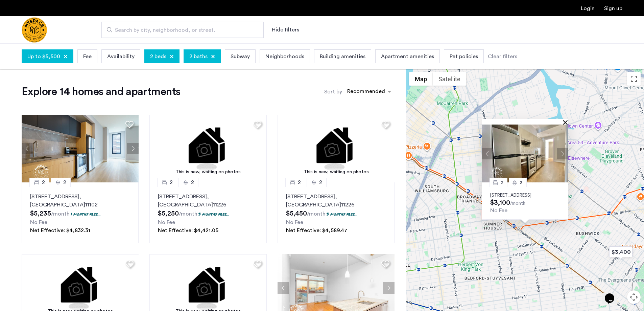 The image size is (644, 311). What do you see at coordinates (240, 56) in the screenshot?
I see `span: Subway` at bounding box center [240, 56].